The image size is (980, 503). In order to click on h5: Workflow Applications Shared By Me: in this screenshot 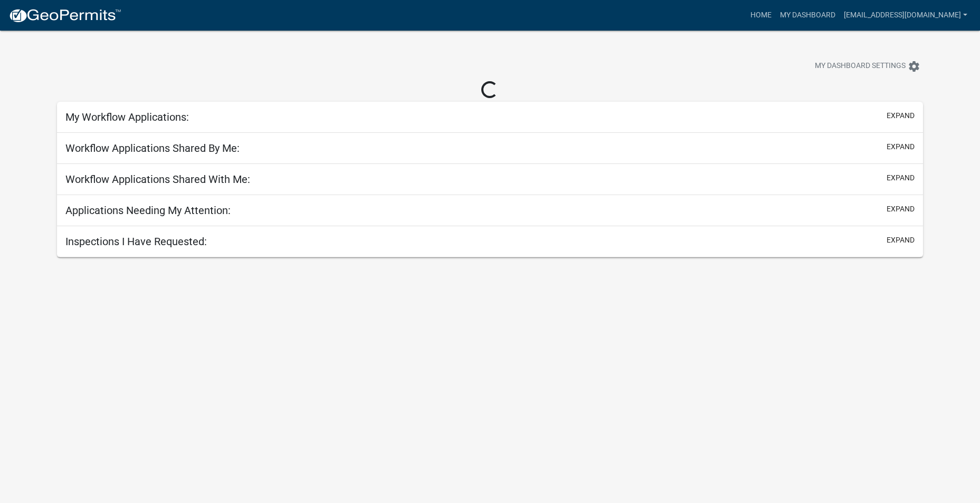, I will do `click(153, 148)`.